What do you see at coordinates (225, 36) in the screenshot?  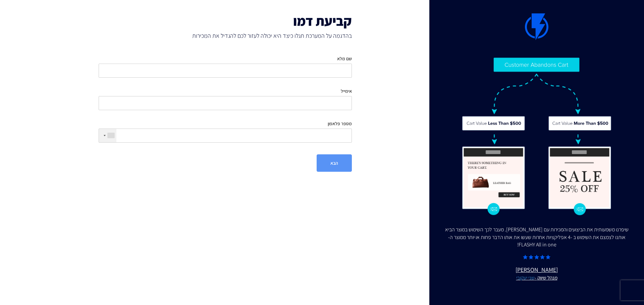 I see `span: בהדגמה על המערכת תגלו כיצד היא יכולה לעזור לכם להגדיל את המכירות` at bounding box center [225, 36].